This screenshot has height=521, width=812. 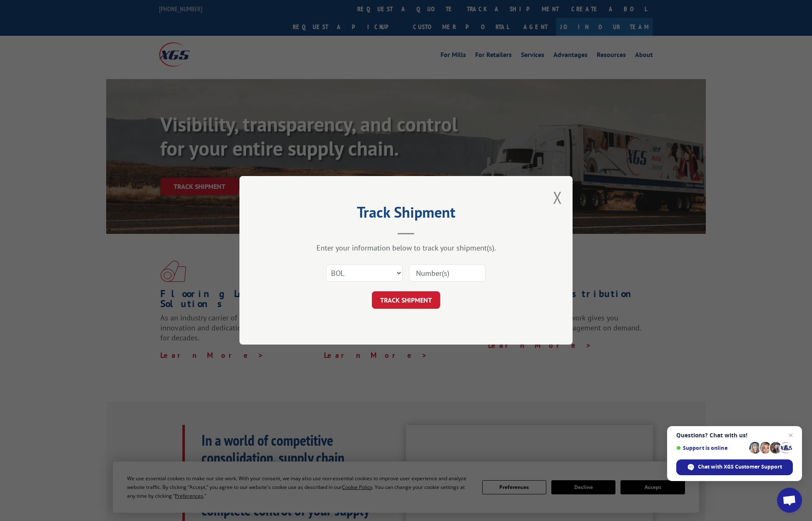 I want to click on div: Chat with XGS Customer Support, so click(x=735, y=467).